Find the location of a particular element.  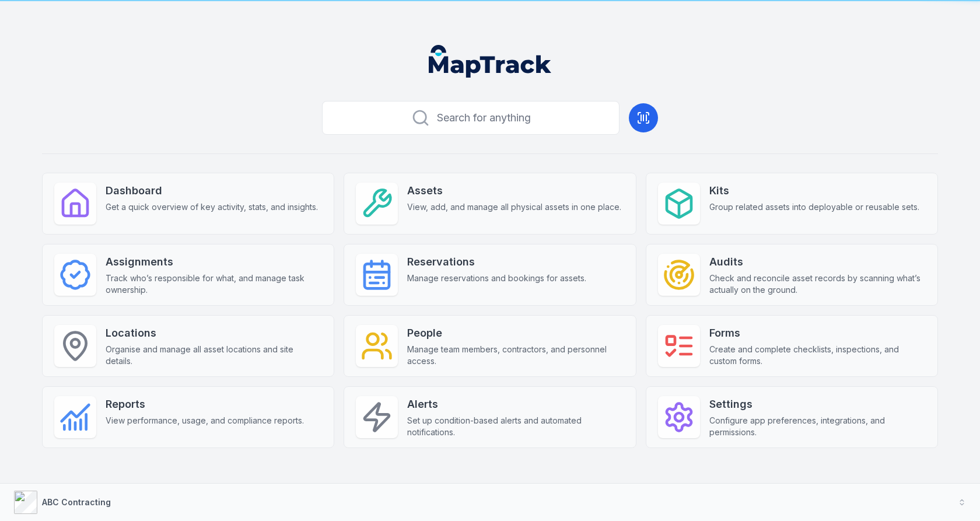

a: FormsCreate and complete checklists, inspections, and custom forms. is located at coordinates (792, 346).